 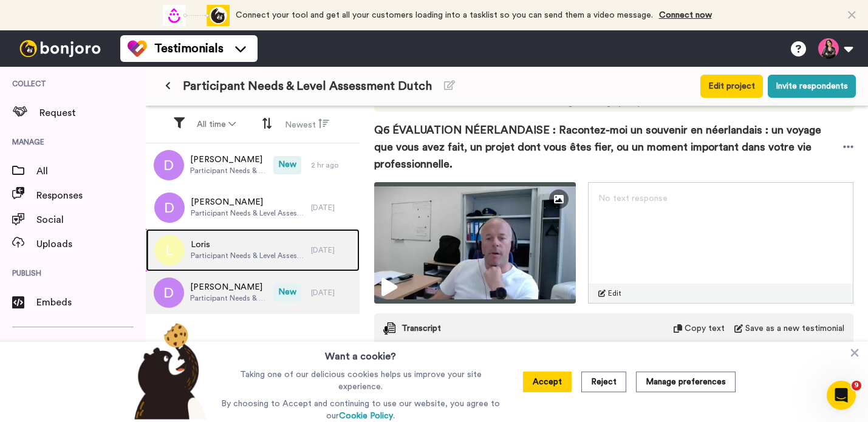 I want to click on span: 9, so click(x=857, y=386).